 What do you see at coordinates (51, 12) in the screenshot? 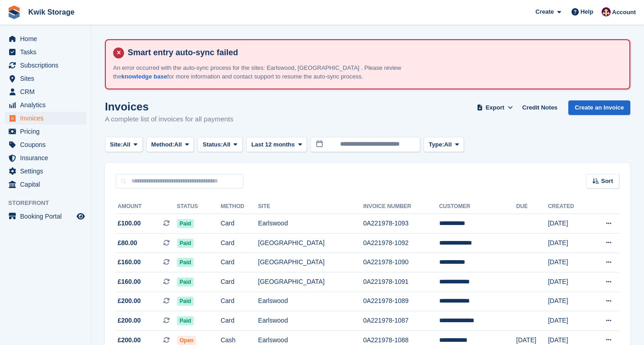
I see `a: Kwik Storage` at bounding box center [51, 12].